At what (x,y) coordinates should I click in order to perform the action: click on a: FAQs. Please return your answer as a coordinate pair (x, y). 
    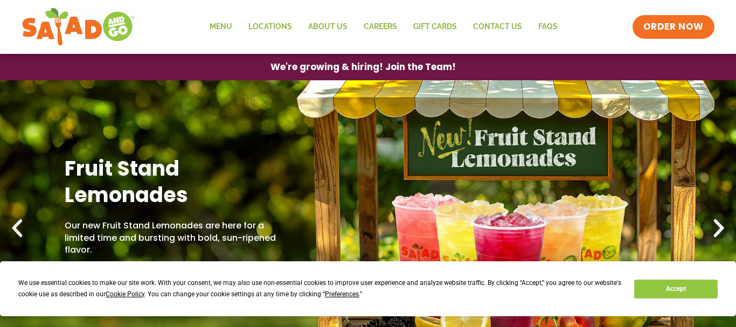
    Looking at the image, I should click on (548, 27).